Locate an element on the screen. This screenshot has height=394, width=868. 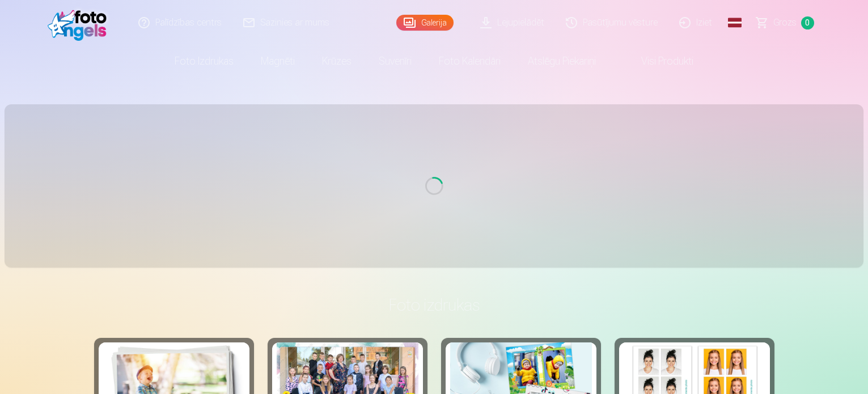
h3: Foto izdrukas is located at coordinates (434, 305).